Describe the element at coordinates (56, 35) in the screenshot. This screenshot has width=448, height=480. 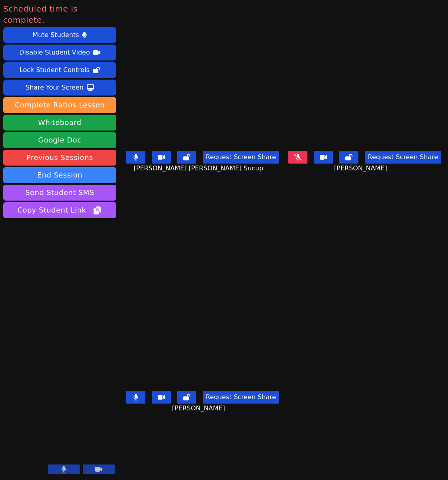
I see `div: Mute Students` at that location.